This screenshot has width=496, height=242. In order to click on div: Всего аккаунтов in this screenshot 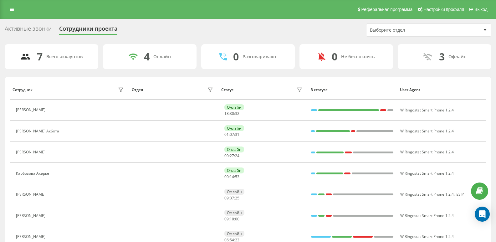, I will do `click(64, 57)`.